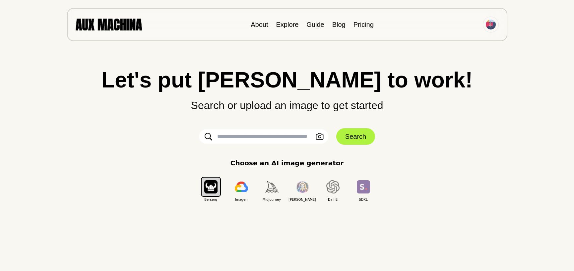 Image resolution: width=574 pixels, height=271 pixels. I want to click on a: Blog, so click(339, 25).